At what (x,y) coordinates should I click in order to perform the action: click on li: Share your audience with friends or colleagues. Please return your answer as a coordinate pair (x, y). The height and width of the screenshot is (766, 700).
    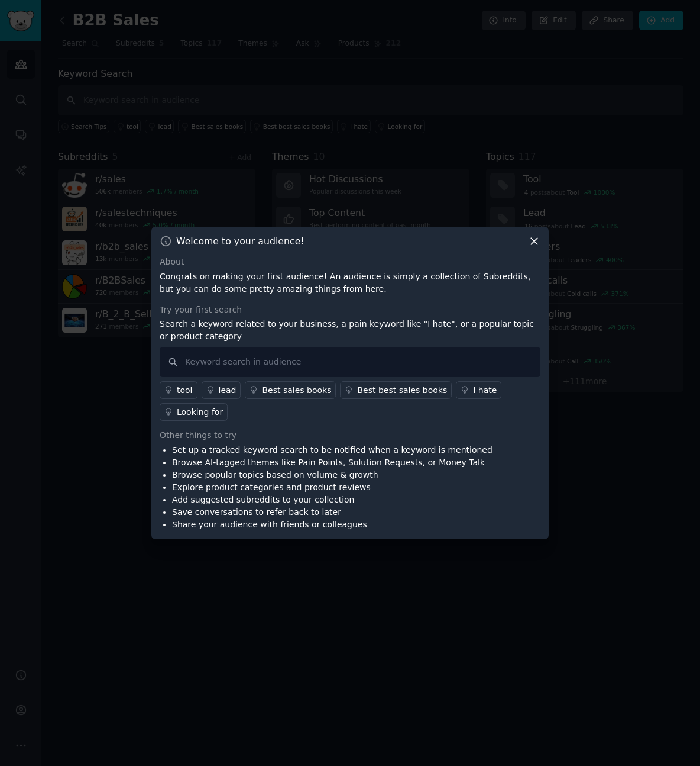
    Looking at the image, I should click on (332, 524).